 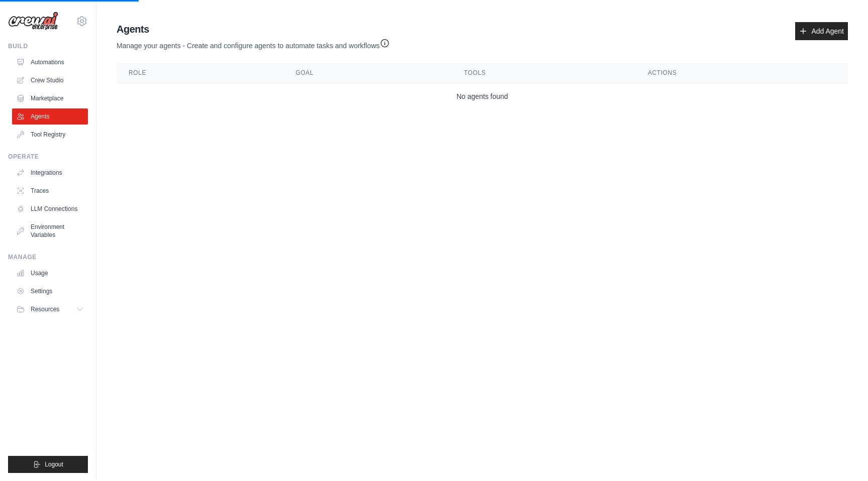 What do you see at coordinates (482, 96) in the screenshot?
I see `td: No agents found` at bounding box center [482, 96].